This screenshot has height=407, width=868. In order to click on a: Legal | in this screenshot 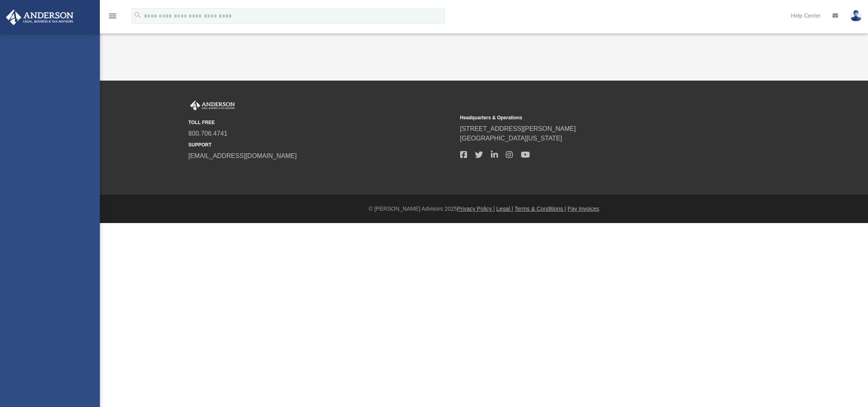, I will do `click(505, 209)`.